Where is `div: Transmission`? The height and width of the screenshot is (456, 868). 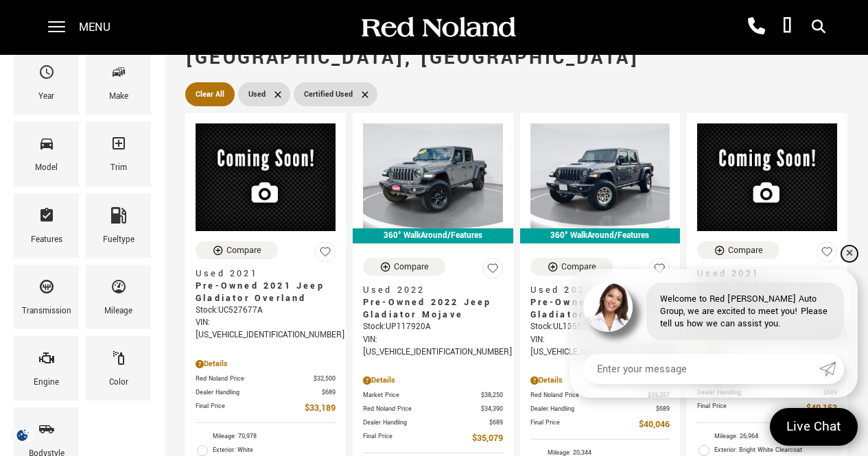
div: Transmission is located at coordinates (47, 311).